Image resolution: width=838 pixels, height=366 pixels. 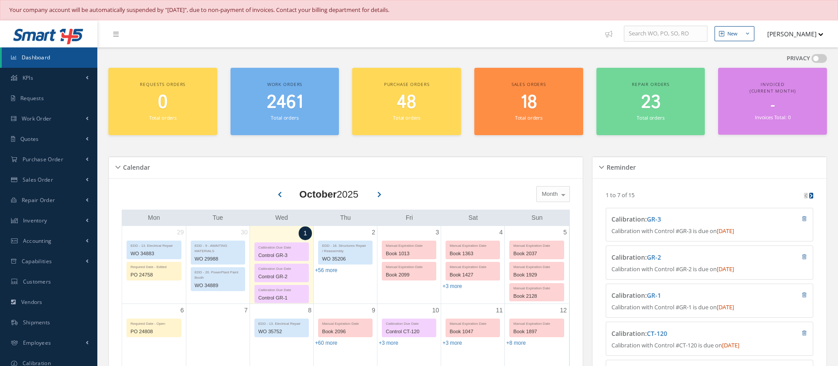 I want to click on div: Required Date - Edited, so click(x=154, y=266).